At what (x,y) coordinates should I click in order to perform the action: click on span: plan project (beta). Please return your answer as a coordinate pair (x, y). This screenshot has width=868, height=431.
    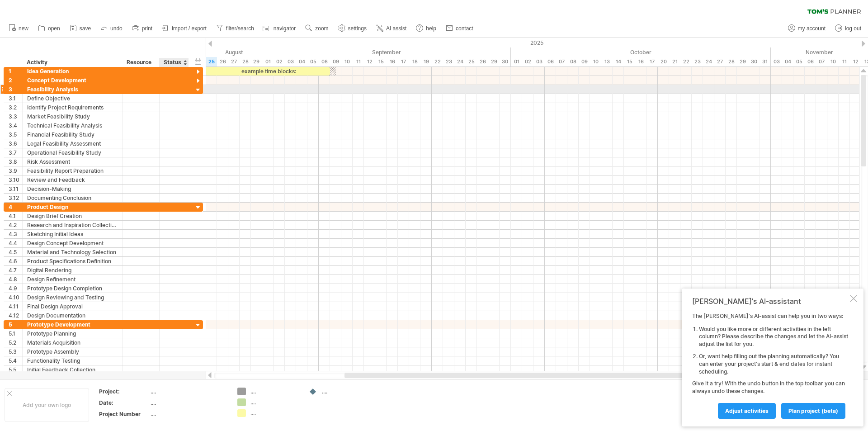
    Looking at the image, I should click on (814, 410).